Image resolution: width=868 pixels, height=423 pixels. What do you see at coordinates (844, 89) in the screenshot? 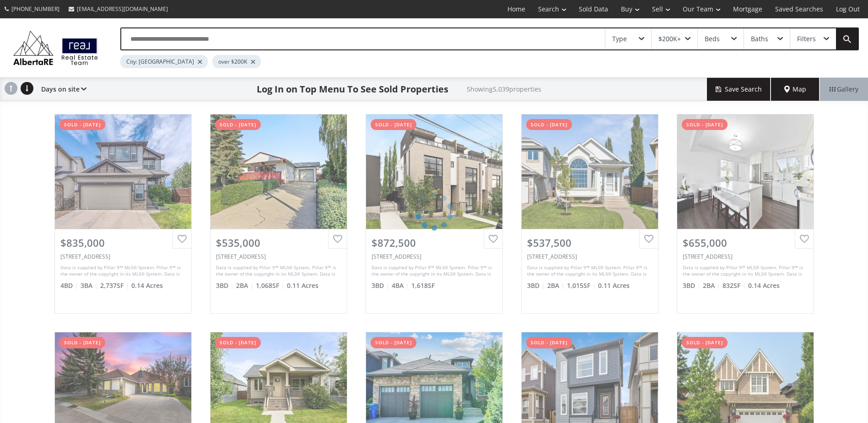
I see `div: Gallery` at bounding box center [844, 89].